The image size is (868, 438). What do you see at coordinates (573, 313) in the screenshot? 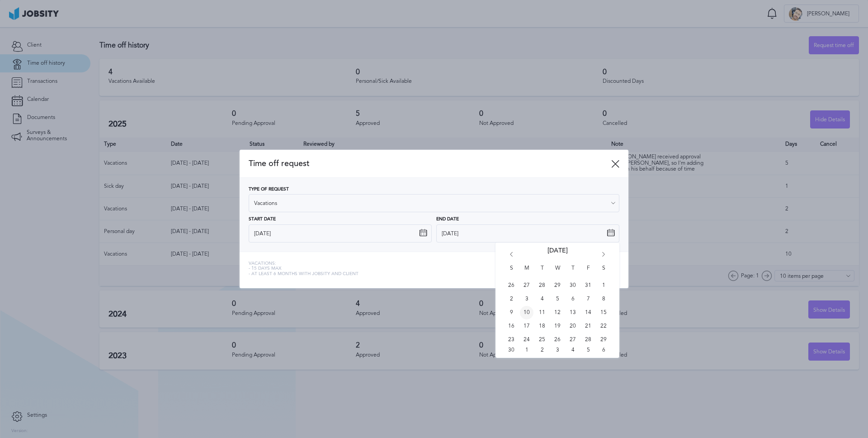
I see `span: Thu Nov 13 2025` at bounding box center [573, 313].